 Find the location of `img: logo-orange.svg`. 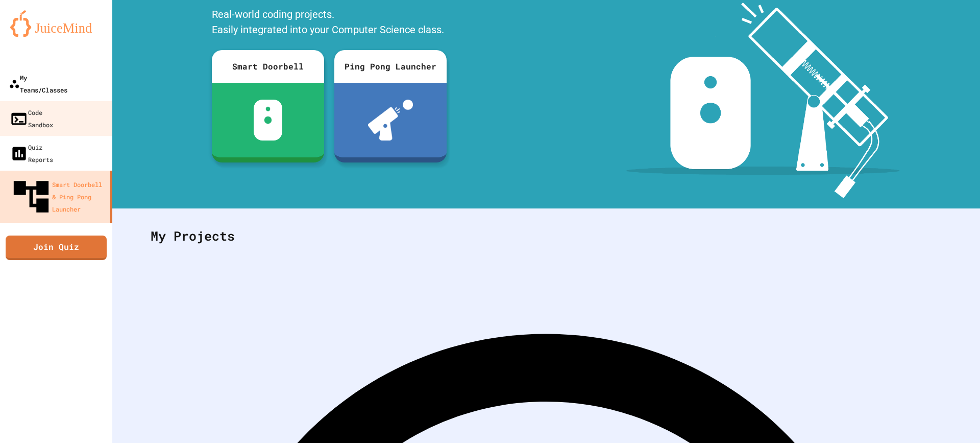

img: logo-orange.svg is located at coordinates (56, 24).